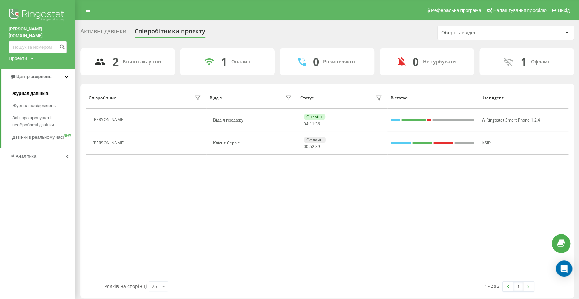  I want to click on div: Співробітники проєкту, so click(170, 33).